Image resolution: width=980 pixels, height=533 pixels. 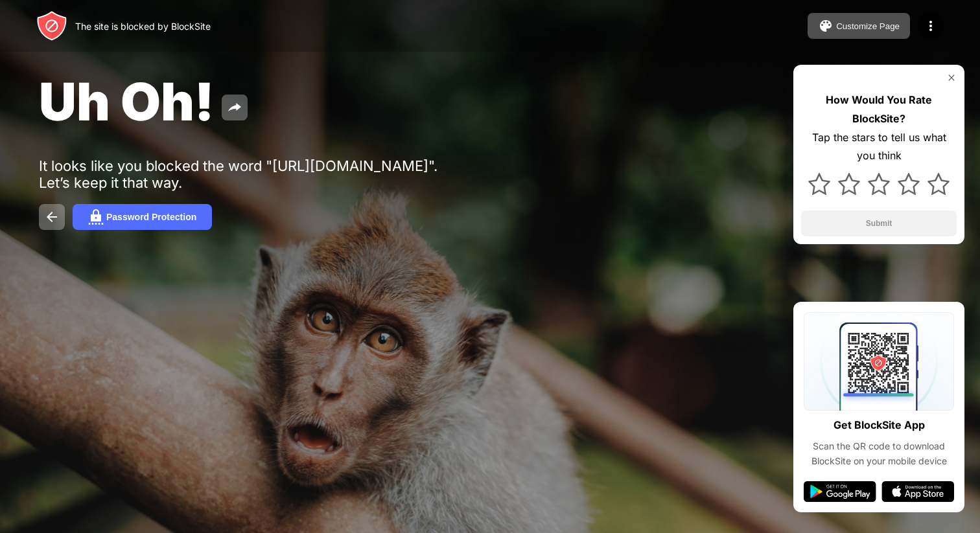 What do you see at coordinates (52, 26) in the screenshot?
I see `img: header-logo.svg` at bounding box center [52, 26].